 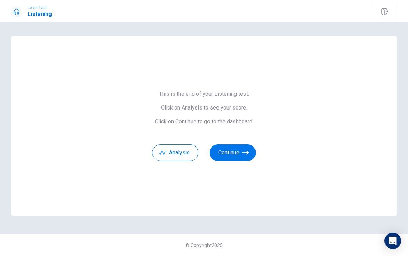 What do you see at coordinates (40, 8) in the screenshot?
I see `span: Level Test` at bounding box center [40, 8].